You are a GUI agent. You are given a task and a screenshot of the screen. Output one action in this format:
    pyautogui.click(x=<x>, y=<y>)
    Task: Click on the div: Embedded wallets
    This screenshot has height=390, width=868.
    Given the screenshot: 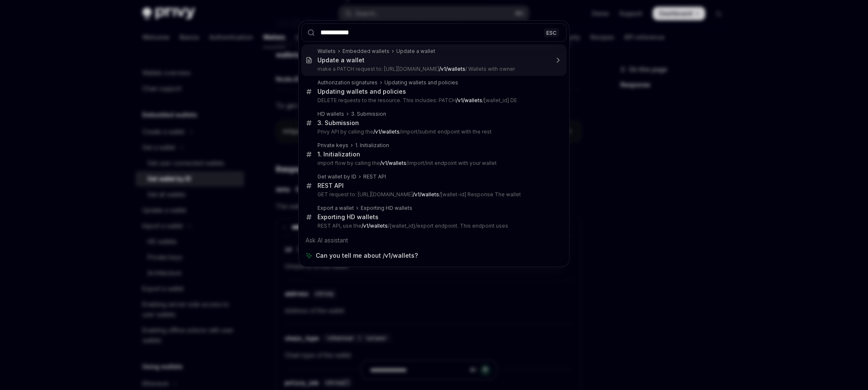 What is the action you would take?
    pyautogui.click(x=366, y=51)
    